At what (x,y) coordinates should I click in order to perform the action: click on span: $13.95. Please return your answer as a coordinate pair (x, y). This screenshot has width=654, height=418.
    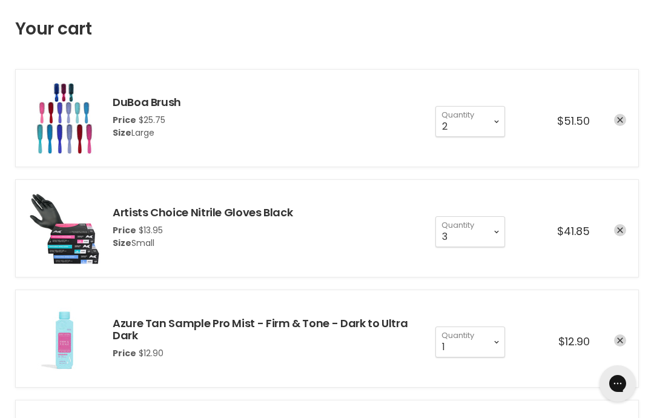
    Looking at the image, I should click on (151, 230).